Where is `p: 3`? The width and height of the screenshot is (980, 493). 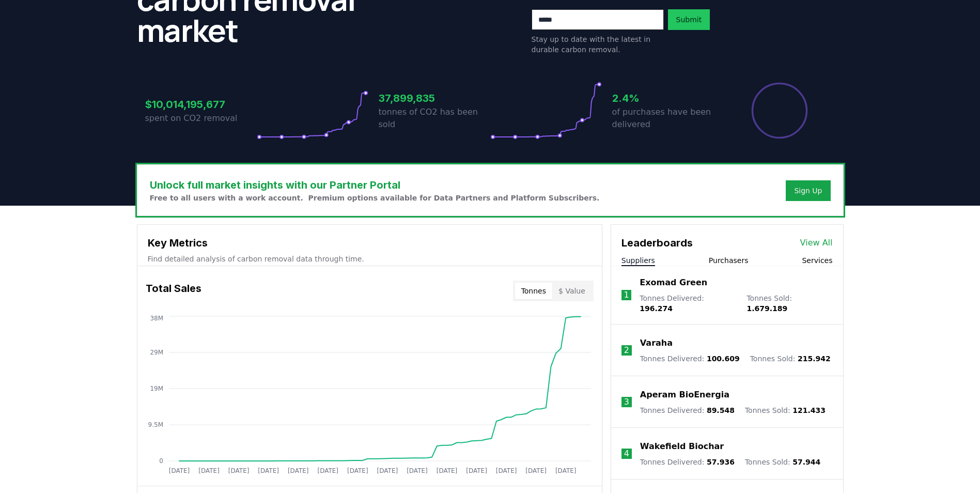
p: 3 is located at coordinates (627, 402).